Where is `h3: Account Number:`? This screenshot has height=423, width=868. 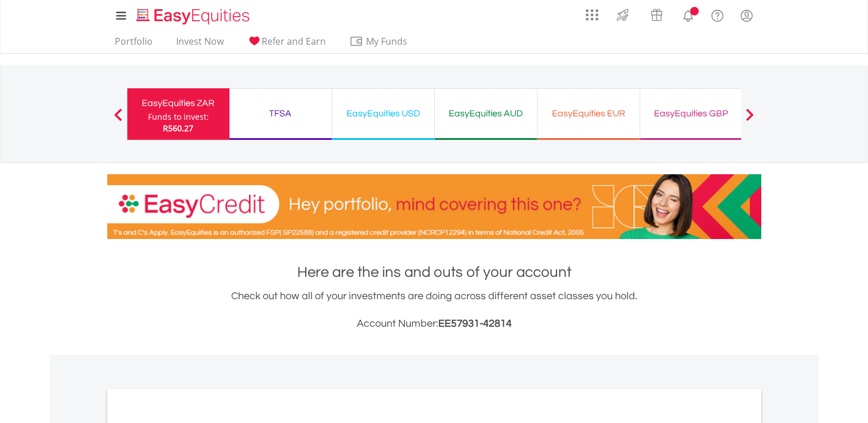
h3: Account Number: is located at coordinates (434, 324).